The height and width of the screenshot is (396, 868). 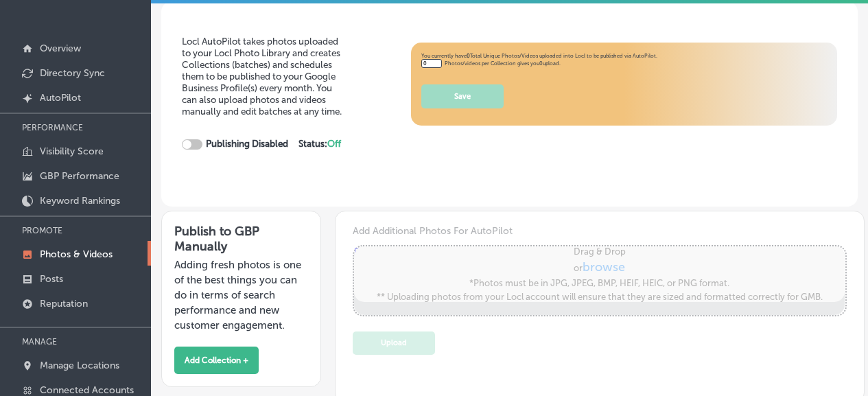 What do you see at coordinates (241, 295) in the screenshot?
I see `p: Adding fresh photos is one of the best things you can do in terms of search performance and new c...` at bounding box center [241, 295].